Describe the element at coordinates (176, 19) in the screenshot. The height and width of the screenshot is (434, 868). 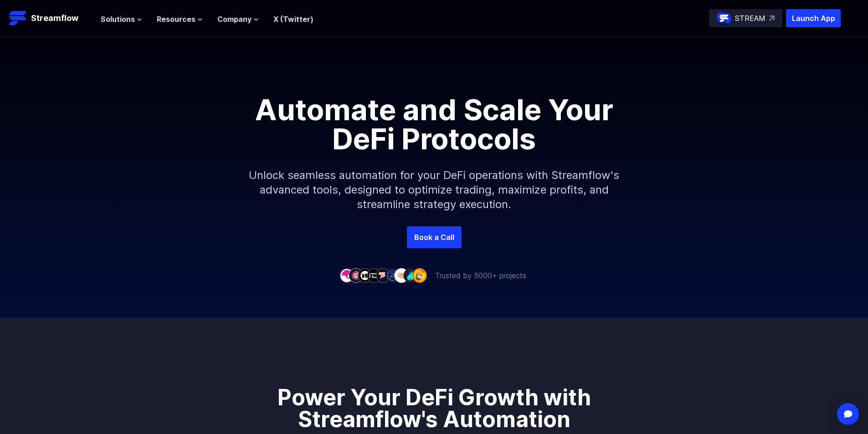
I see `span: Resources` at that location.